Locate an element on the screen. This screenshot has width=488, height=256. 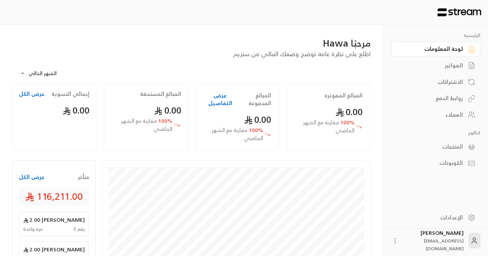
h2: المبالغ المستحقة is located at coordinates (160, 94).